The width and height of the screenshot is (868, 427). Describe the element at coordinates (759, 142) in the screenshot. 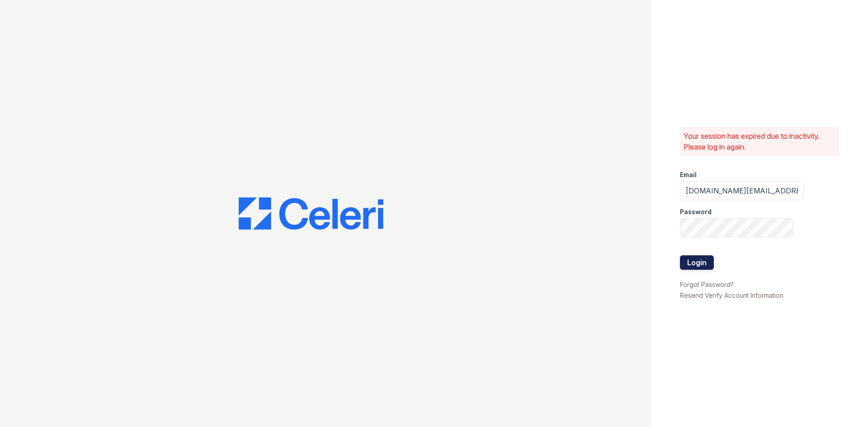

I see `p: Your session has expired due to inactivity. Please log in again.` at that location.